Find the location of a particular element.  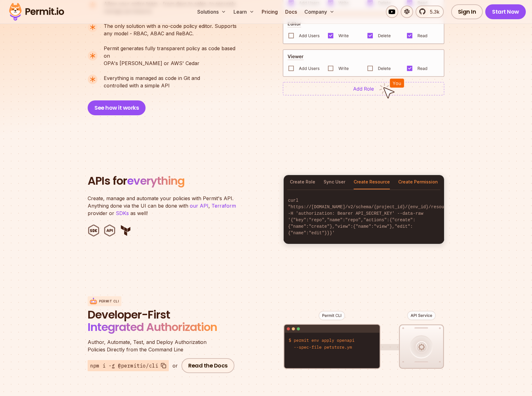

p: Create, manage and automate your policies with Permit's API. Anything done via the UI can be done... is located at coordinates (165, 206).